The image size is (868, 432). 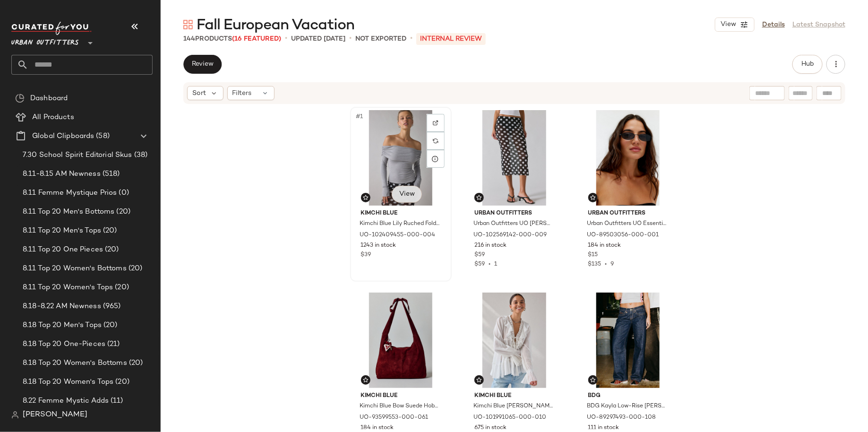 What do you see at coordinates (808, 64) in the screenshot?
I see `span: Hub` at bounding box center [808, 64].